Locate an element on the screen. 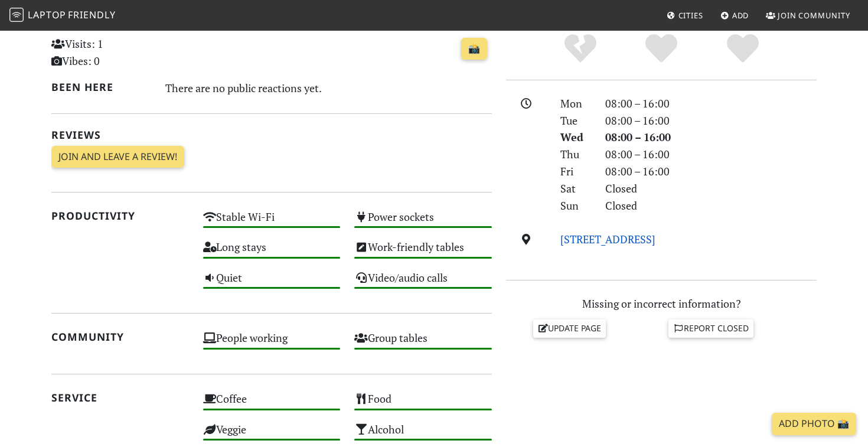 The image size is (868, 447). div: Food is located at coordinates (423, 404).